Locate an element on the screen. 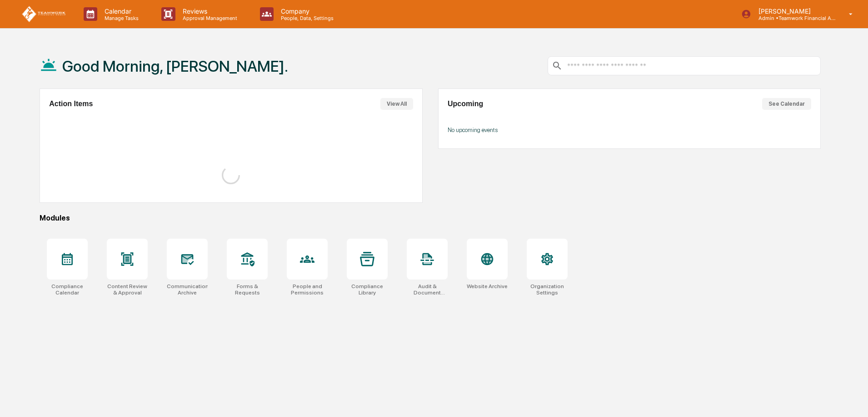 The height and width of the screenshot is (417, 868). a: View All is located at coordinates (397, 104).